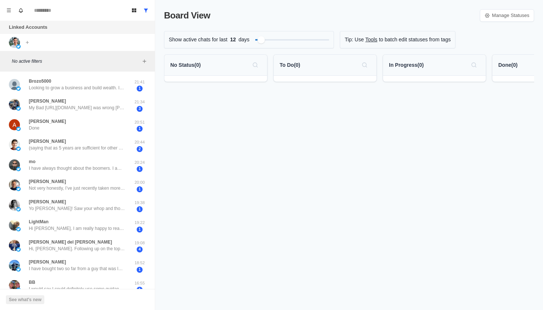 This screenshot has height=310, width=543. What do you see at coordinates (233, 40) in the screenshot?
I see `span: 12` at bounding box center [233, 40].